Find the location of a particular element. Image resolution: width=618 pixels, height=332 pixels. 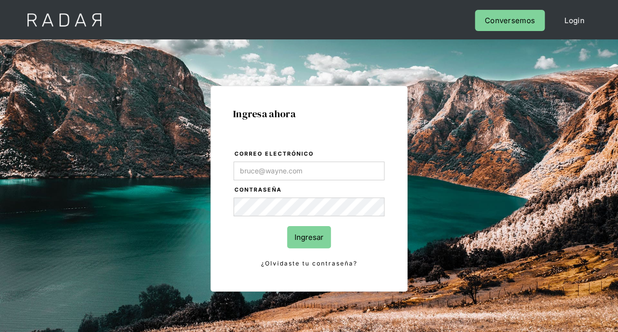

form: Login Form is located at coordinates (309, 209).